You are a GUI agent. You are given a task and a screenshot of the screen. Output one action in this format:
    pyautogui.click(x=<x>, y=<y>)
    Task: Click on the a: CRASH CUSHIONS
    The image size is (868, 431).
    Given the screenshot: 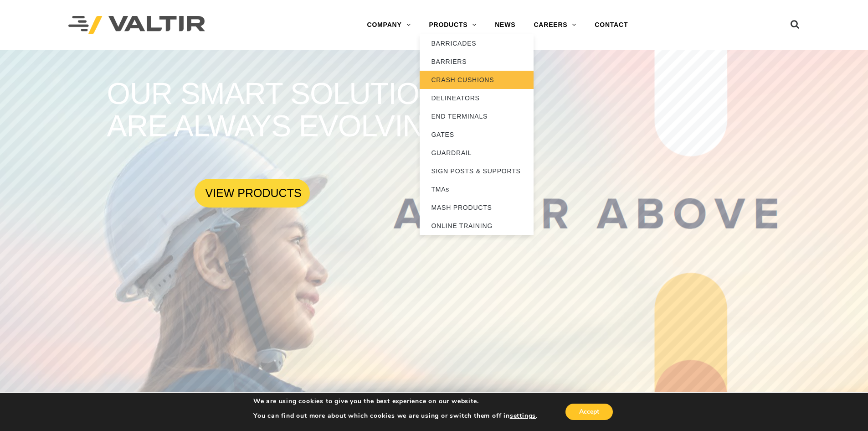 What is the action you would take?
    pyautogui.click(x=477, y=80)
    